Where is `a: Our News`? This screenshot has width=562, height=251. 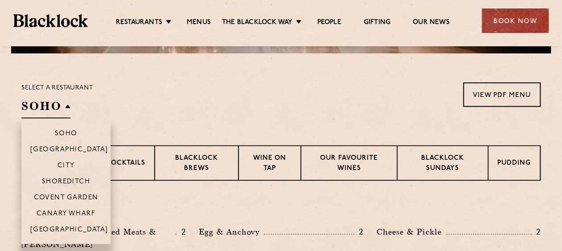 a: Our News is located at coordinates (431, 23).